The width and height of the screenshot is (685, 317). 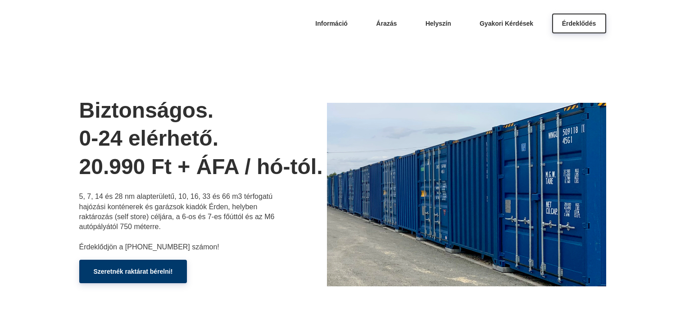 What do you see at coordinates (386, 23) in the screenshot?
I see `span: Árazás` at bounding box center [386, 23].